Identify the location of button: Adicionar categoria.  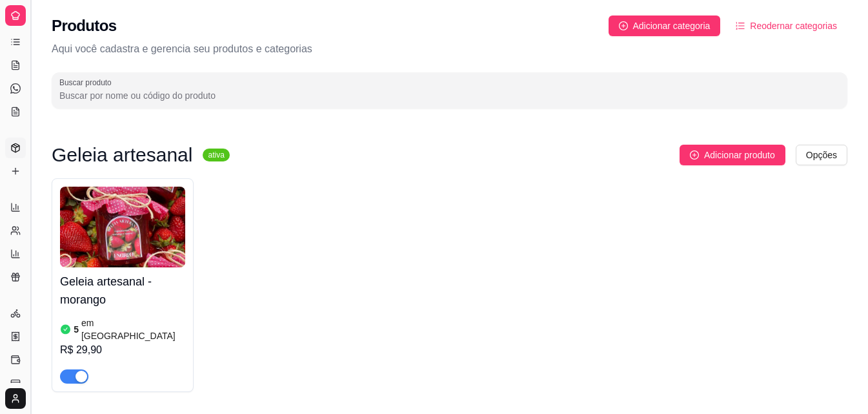
(665, 26).